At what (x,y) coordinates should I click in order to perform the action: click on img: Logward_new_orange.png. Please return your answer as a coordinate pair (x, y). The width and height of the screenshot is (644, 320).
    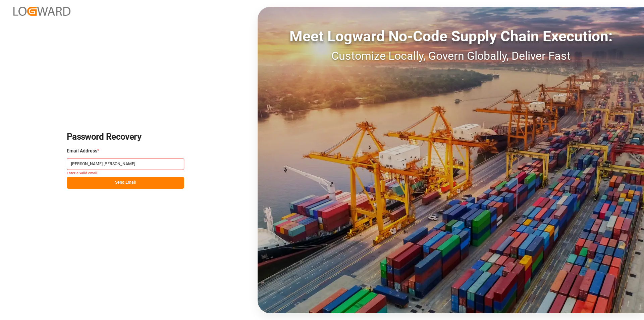
    Looking at the image, I should click on (42, 11).